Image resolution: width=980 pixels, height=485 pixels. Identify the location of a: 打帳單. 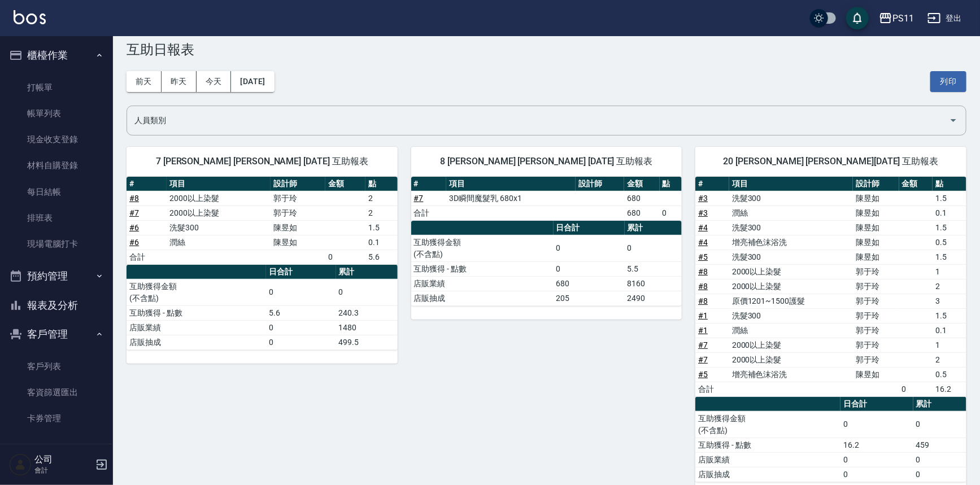
(57, 88).